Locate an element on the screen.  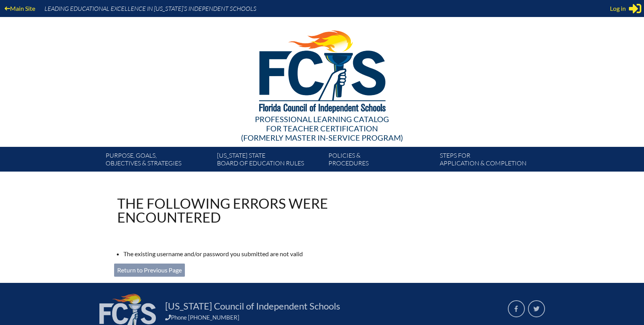
h1: The following errors were encountered is located at coordinates (253, 210).